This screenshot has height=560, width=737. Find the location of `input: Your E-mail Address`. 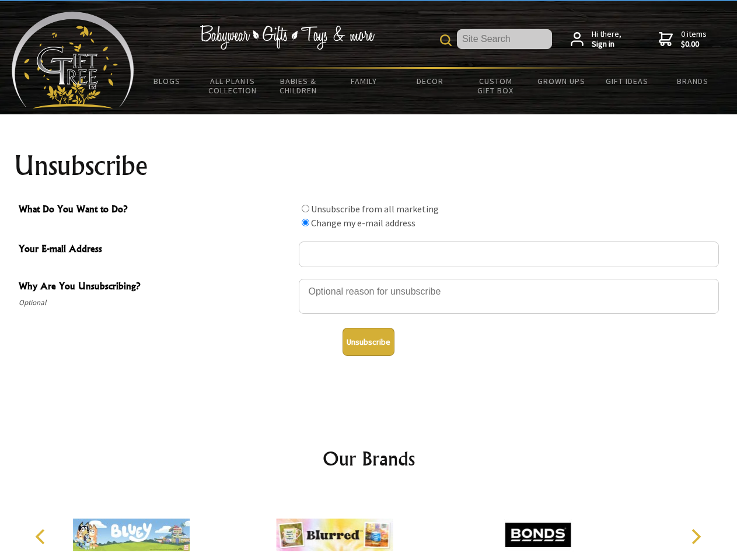

input: Your E-mail Address is located at coordinates (509, 254).